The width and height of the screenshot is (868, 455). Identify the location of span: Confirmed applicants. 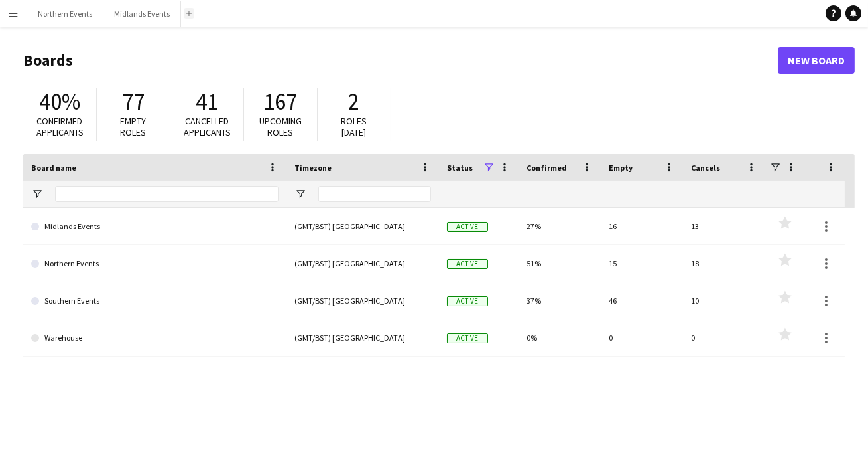
(59, 126).